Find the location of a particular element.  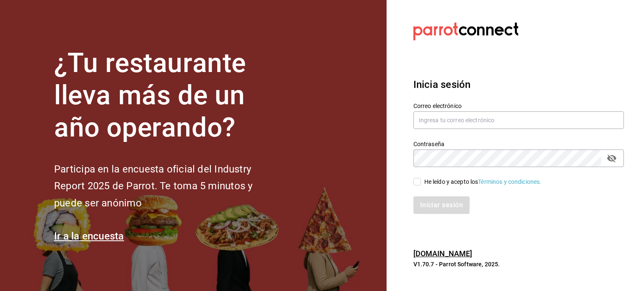

h3: Inicia sesión is located at coordinates (518, 85).